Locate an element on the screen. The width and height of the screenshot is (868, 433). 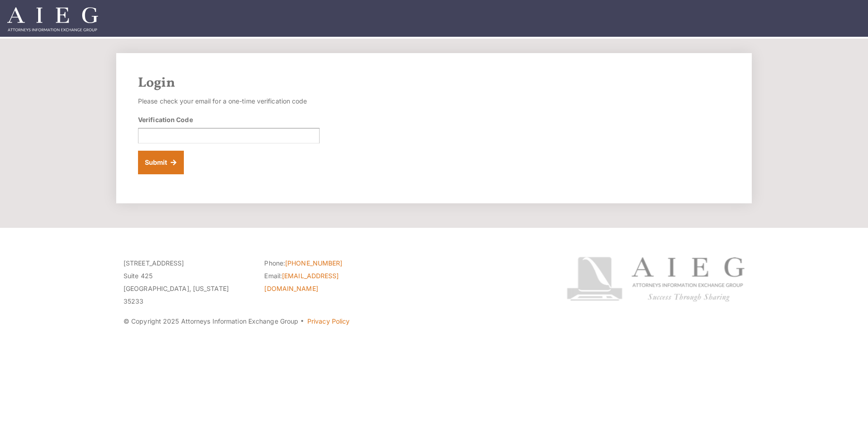
h2: Login is located at coordinates (434, 83).